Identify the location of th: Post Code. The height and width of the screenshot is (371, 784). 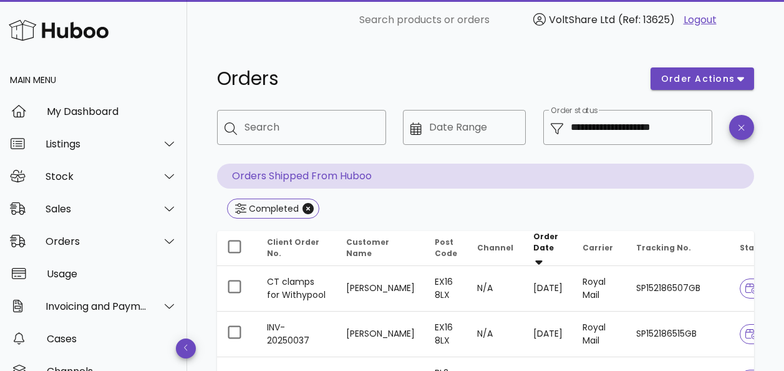
(446, 248).